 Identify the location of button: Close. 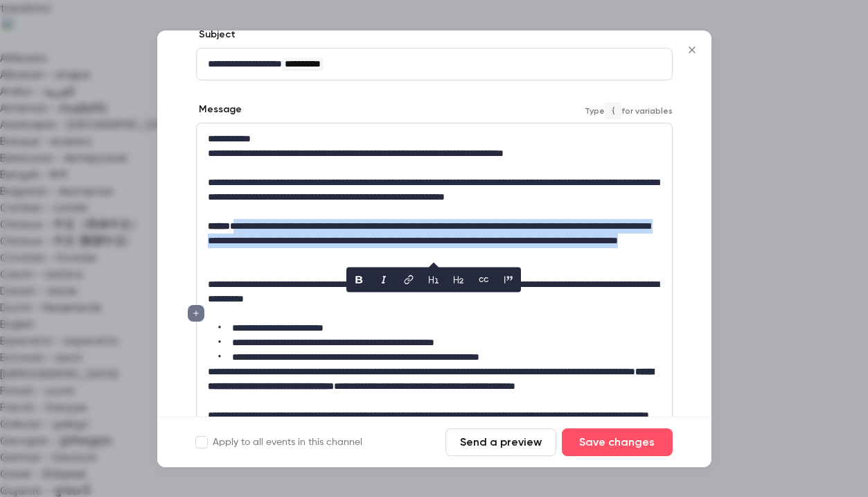
(692, 50).